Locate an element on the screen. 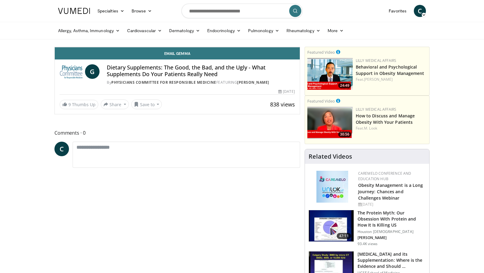 This screenshot has height=273, width=484. button: Save to is located at coordinates (147, 104).